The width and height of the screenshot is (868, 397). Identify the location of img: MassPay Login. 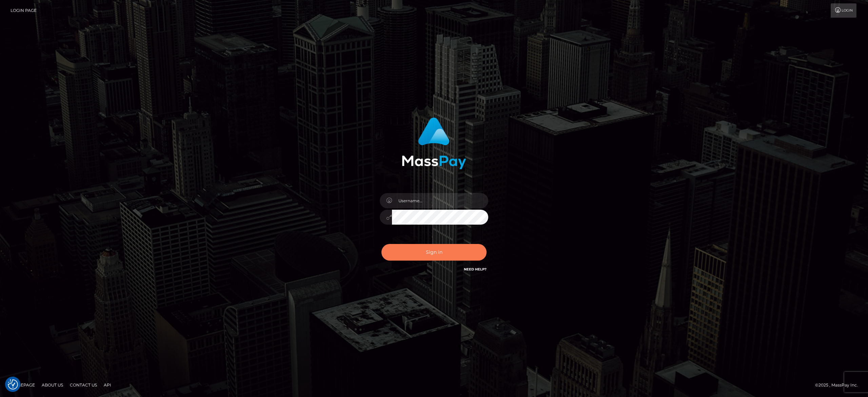
(434, 143).